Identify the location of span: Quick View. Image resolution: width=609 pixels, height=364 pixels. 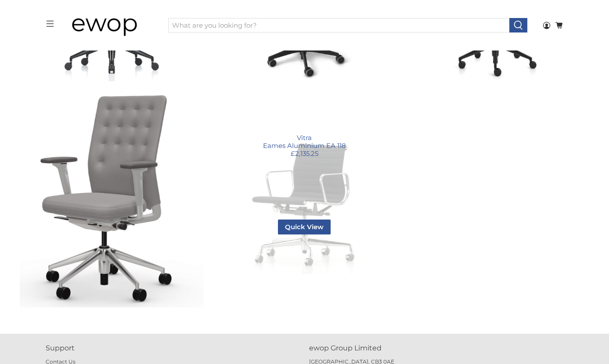
(304, 227).